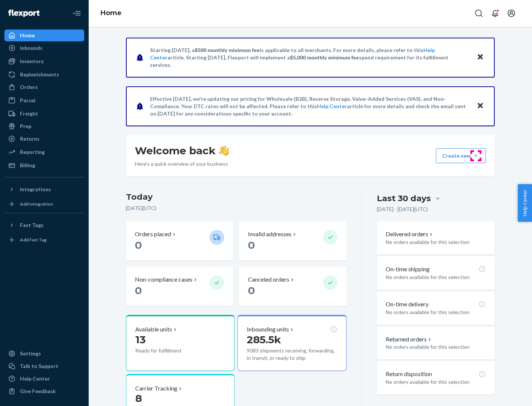  I want to click on a: Settings, so click(44, 354).